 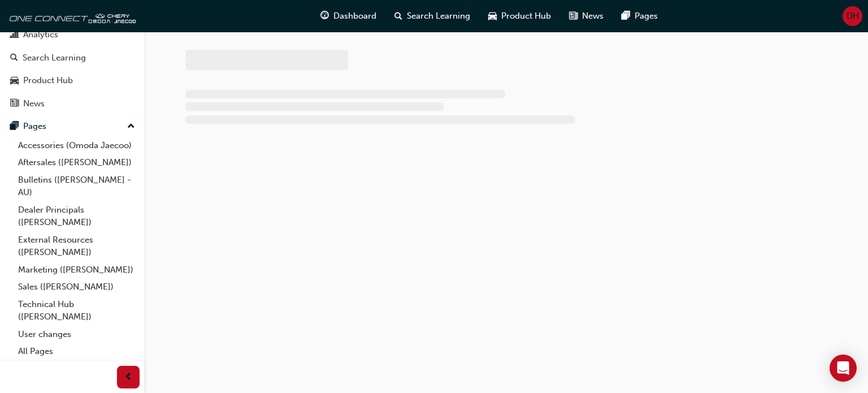 What do you see at coordinates (131, 126) in the screenshot?
I see `span: up-icon` at bounding box center [131, 126].